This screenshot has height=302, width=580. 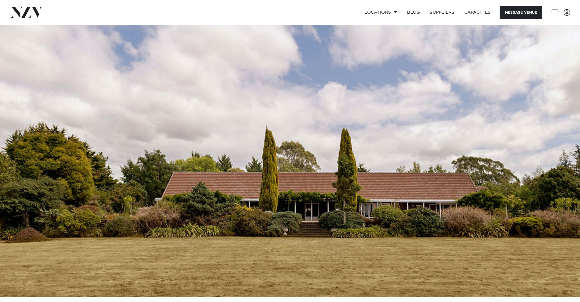 I want to click on a: Capacities, so click(x=477, y=12).